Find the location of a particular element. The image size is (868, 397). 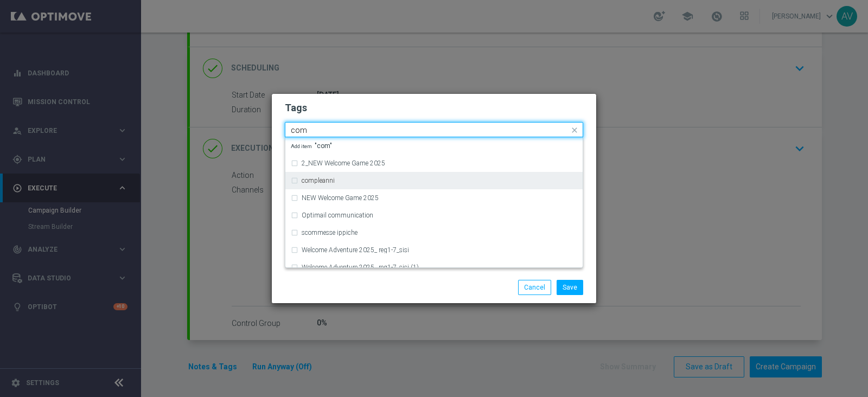

label: 2_NEW Welcome Game 2025 is located at coordinates (343, 163).